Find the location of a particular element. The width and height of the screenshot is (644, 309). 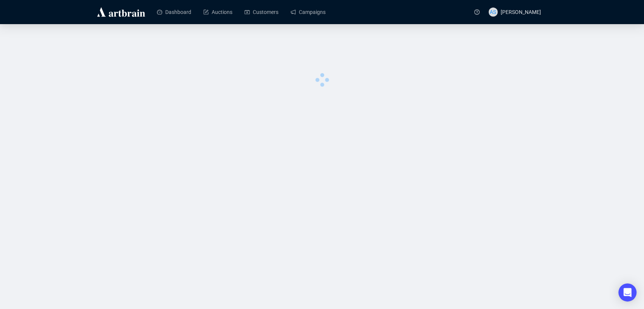

div: Open Intercom Messenger is located at coordinates (627, 292).